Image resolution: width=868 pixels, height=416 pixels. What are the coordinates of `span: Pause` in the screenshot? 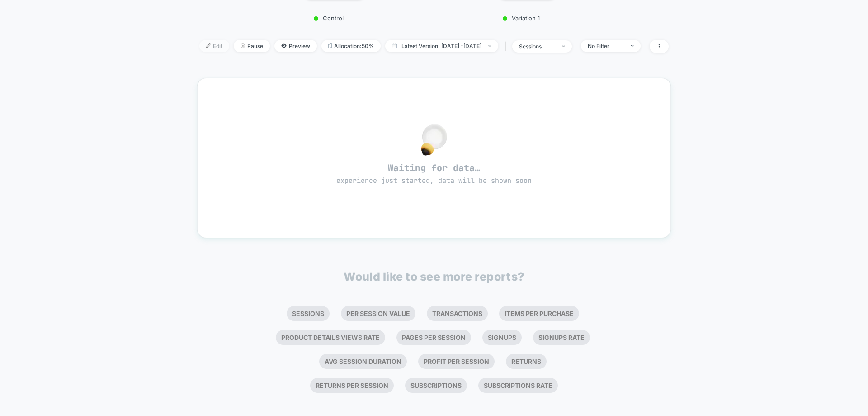 It's located at (252, 46).